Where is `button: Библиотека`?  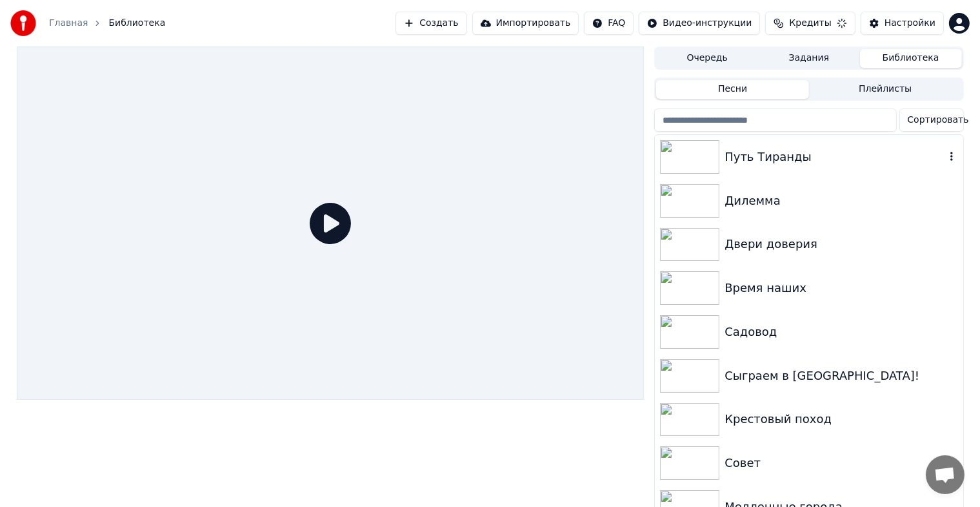 button: Библиотека is located at coordinates (911, 58).